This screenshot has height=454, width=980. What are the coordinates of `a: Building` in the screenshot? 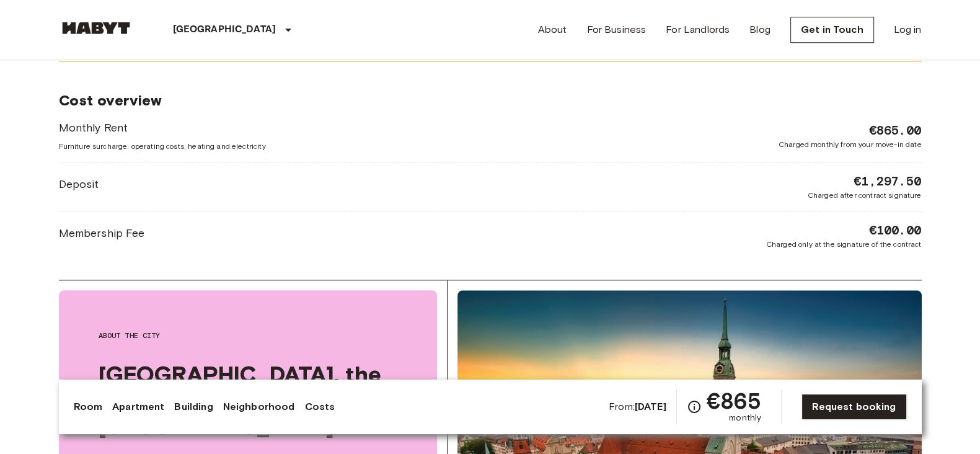 It's located at (193, 407).